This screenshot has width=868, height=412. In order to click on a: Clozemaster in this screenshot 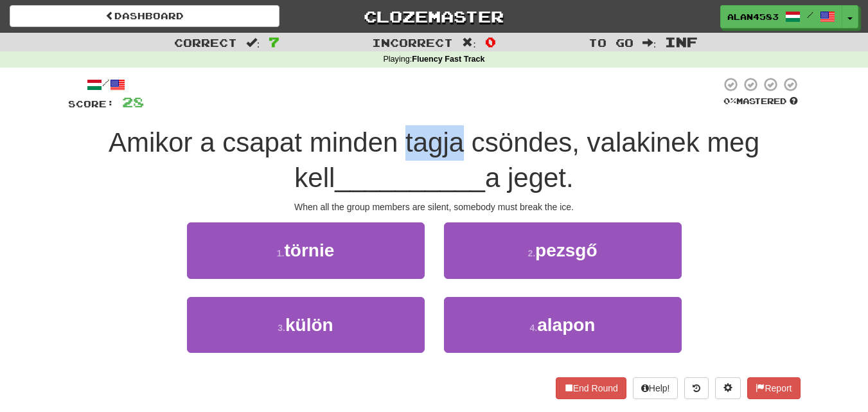, I will do `click(434, 16)`.